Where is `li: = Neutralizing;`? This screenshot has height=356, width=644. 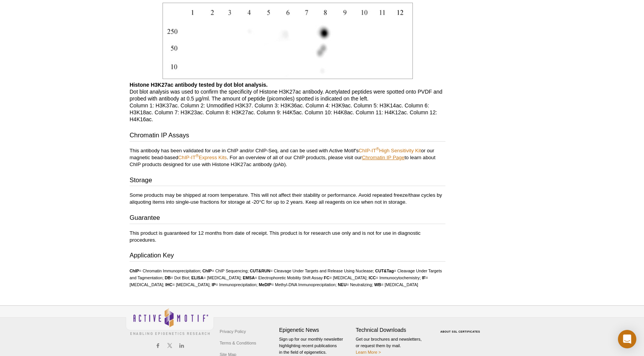
li: = Neutralizing; is located at coordinates (355, 284).